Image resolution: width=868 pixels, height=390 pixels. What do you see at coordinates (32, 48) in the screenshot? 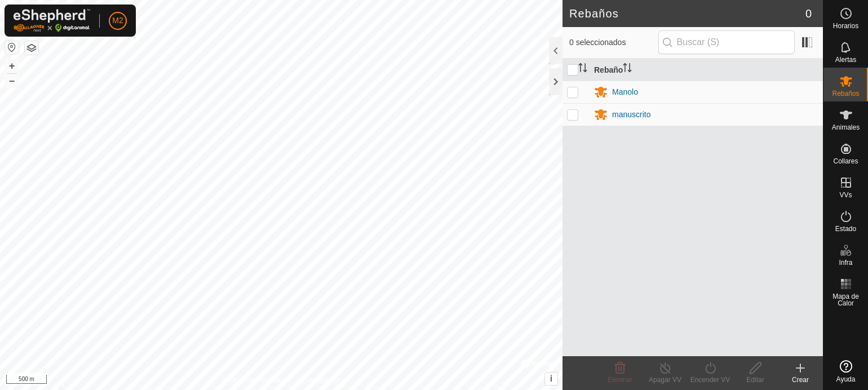
I see `button: Capas del Mapa` at bounding box center [32, 48].